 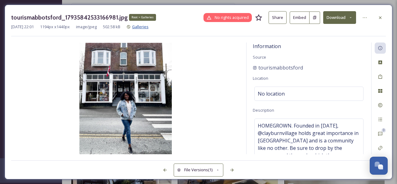 What do you see at coordinates (271, 94) in the screenshot?
I see `span: No location` at bounding box center [271, 94].